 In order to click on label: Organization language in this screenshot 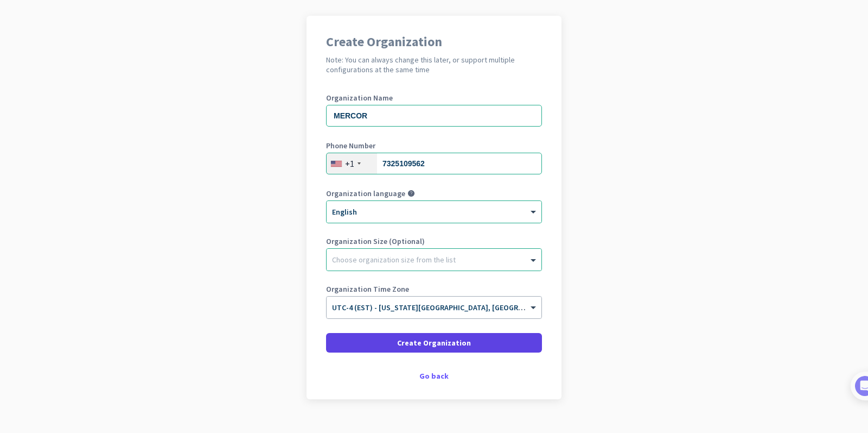, I will do `click(366, 193)`.